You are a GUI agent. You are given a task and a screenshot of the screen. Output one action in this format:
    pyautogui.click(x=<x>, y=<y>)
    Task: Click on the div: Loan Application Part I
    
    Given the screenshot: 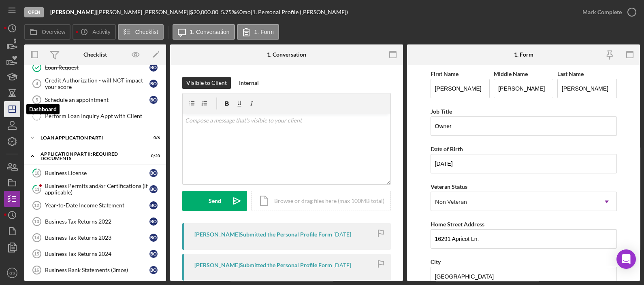 What is the action you would take?
    pyautogui.click(x=90, y=138)
    